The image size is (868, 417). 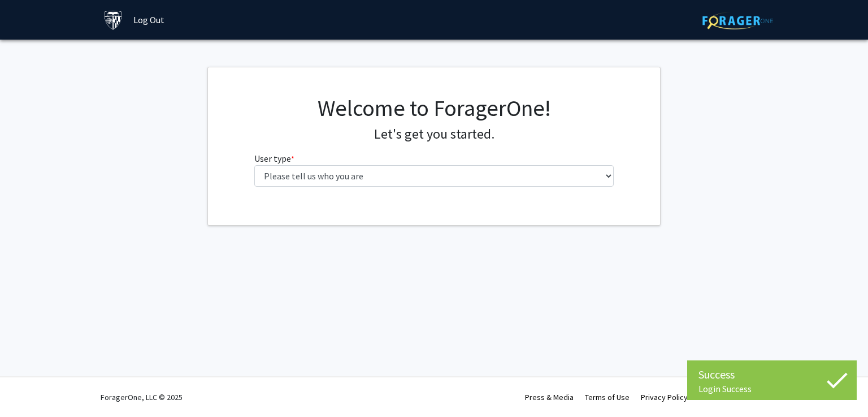 What do you see at coordinates (664, 397) in the screenshot?
I see `a: Privacy Policy` at bounding box center [664, 397].